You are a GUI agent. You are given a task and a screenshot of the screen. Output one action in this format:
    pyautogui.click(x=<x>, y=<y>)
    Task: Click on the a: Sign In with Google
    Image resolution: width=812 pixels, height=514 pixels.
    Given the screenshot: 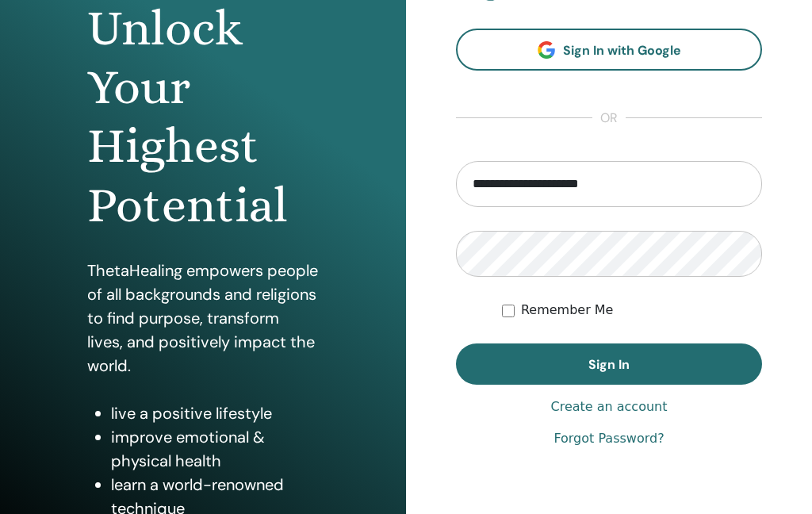 What is the action you would take?
    pyautogui.click(x=609, y=49)
    